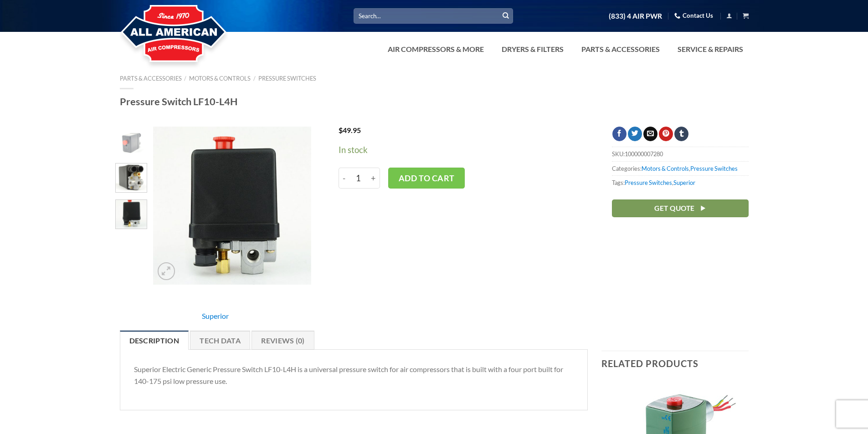  I want to click on a: Get Quote, so click(680, 208).